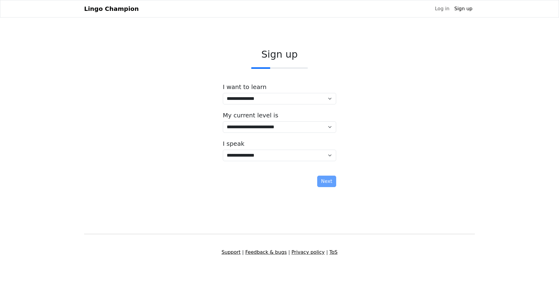 This screenshot has height=290, width=559. What do you see at coordinates (308, 252) in the screenshot?
I see `a: Privacy policy` at bounding box center [308, 252].